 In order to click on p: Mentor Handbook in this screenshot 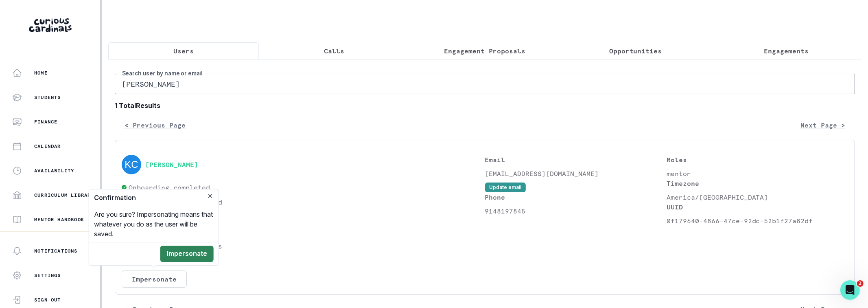, I will do `click(59, 220)`.